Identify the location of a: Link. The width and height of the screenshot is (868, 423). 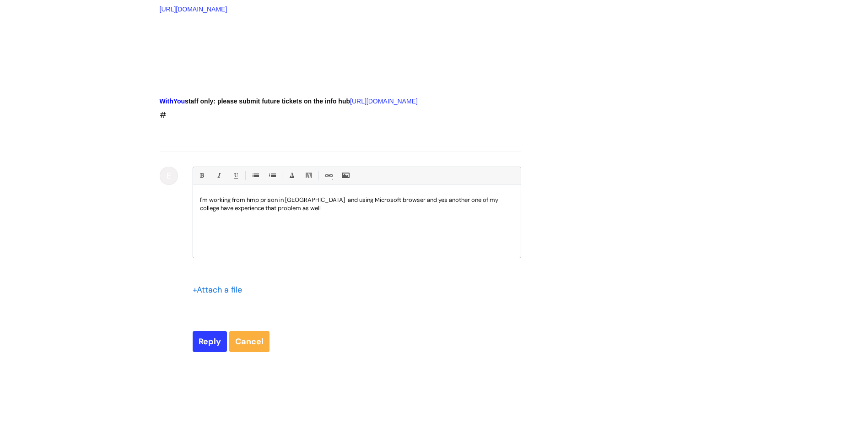
(328, 175).